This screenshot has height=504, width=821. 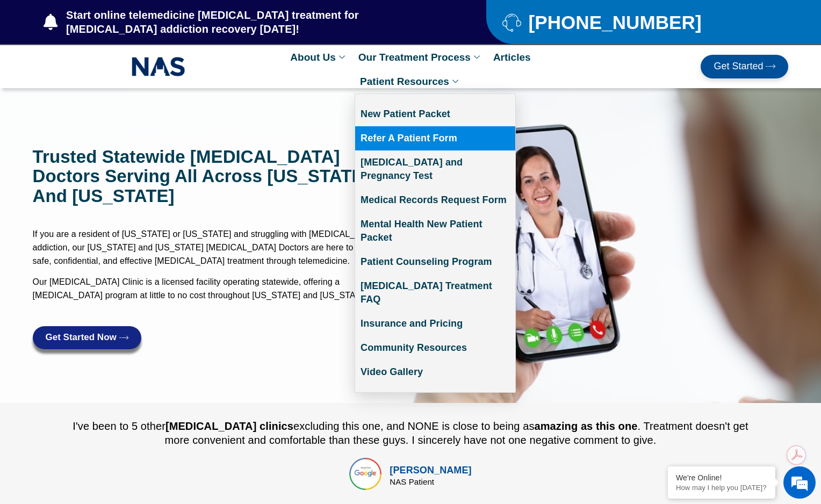 I want to click on a: Medical Records Request Form, so click(x=435, y=200).